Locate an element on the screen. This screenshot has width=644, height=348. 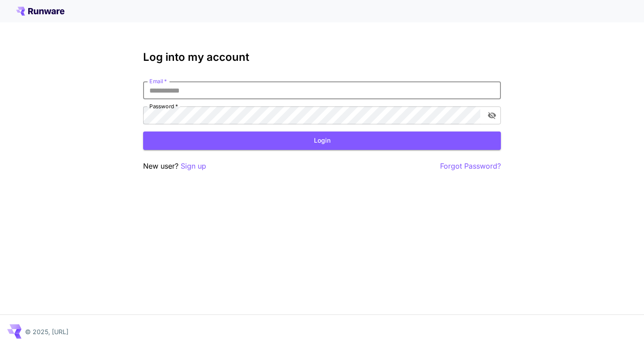
button: Login is located at coordinates (322, 141).